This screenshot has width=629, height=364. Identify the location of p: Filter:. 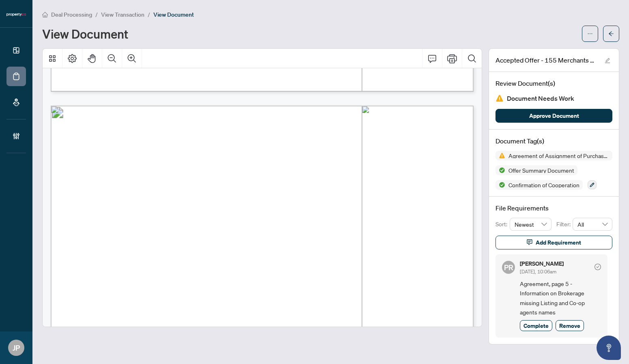
(564, 224).